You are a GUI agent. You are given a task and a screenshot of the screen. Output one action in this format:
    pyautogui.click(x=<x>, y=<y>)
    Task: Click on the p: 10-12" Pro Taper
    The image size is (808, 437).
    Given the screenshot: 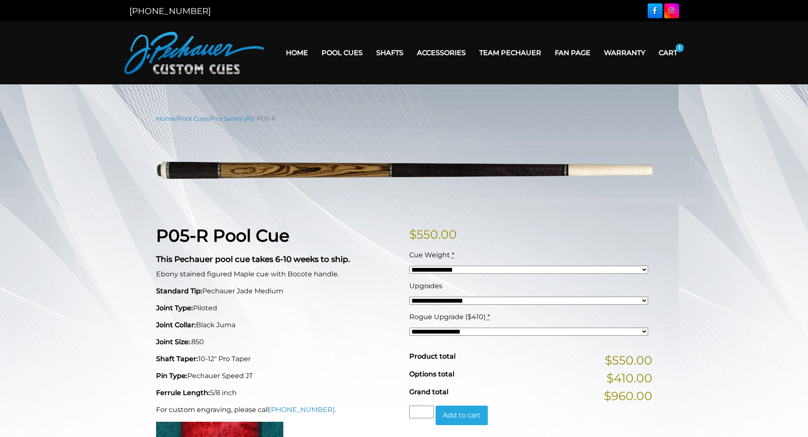 What is the action you would take?
    pyautogui.click(x=277, y=359)
    